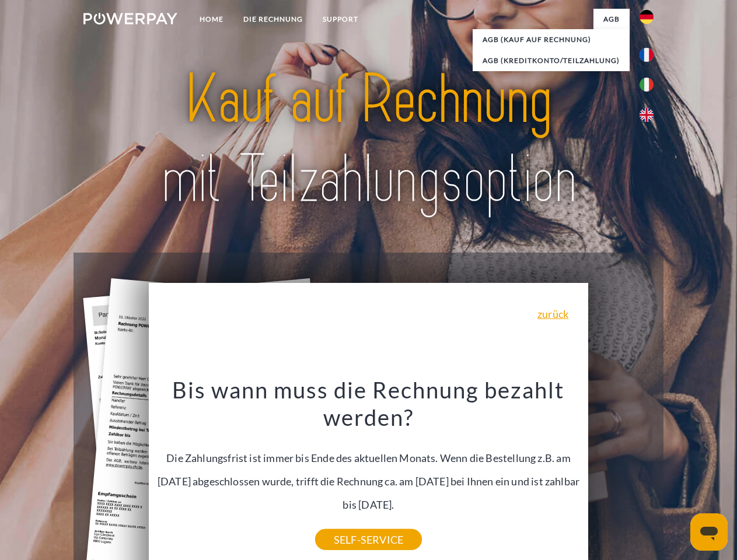 Image resolution: width=737 pixels, height=560 pixels. I want to click on img: title-powerpay_de.svg, so click(368, 139).